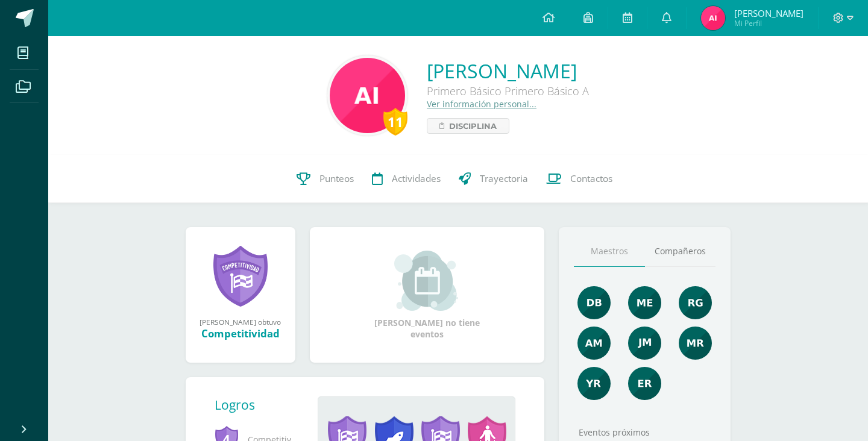 The image size is (868, 441). I want to click on a: Trayectoria, so click(493, 179).